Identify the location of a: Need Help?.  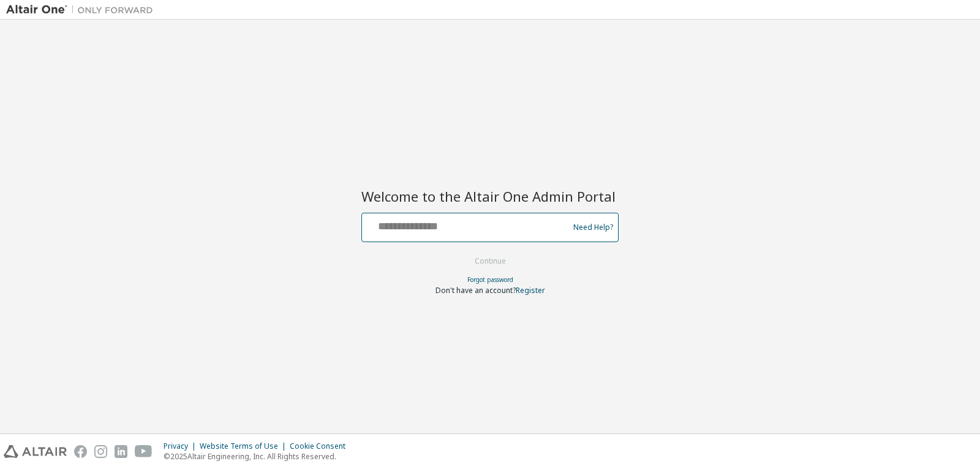
(593, 227).